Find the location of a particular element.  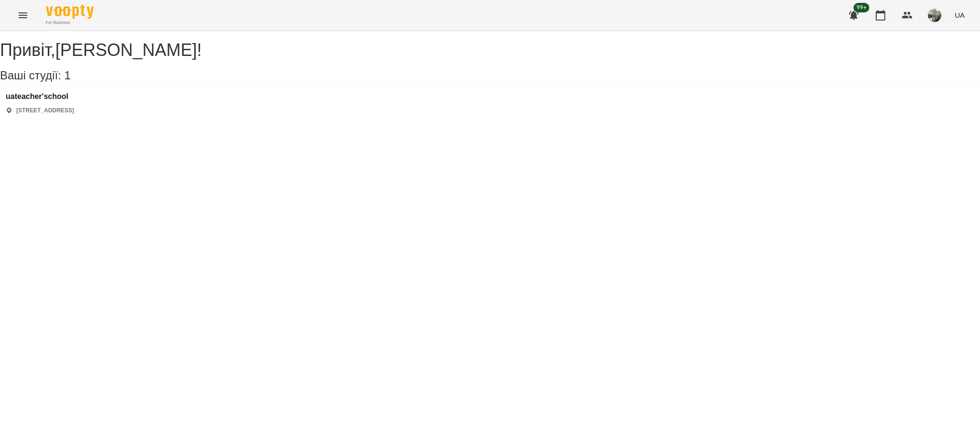

span: 99+ is located at coordinates (861, 7).